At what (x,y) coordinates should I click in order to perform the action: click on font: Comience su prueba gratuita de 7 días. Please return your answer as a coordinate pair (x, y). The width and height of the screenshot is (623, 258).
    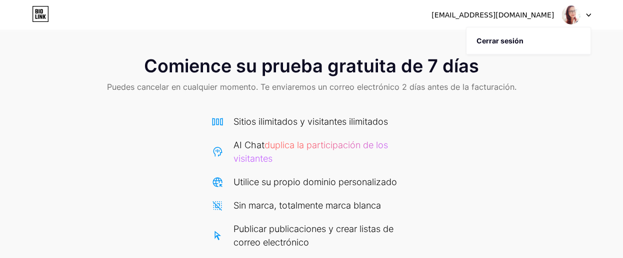
    Looking at the image, I should click on (311, 66).